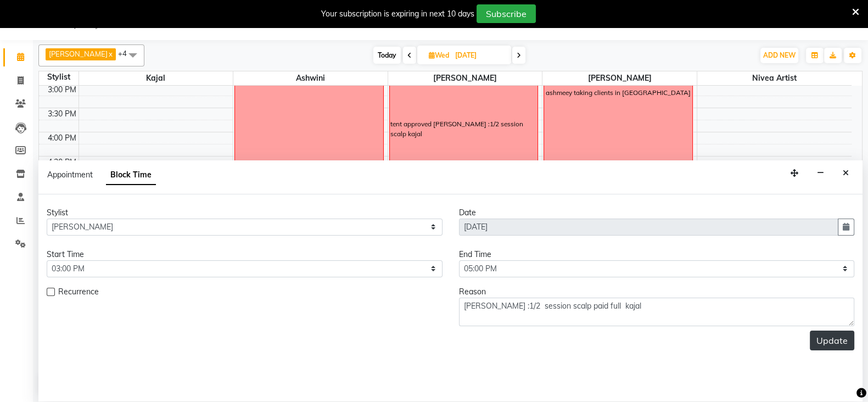 The image size is (868, 402). What do you see at coordinates (657, 213) in the screenshot?
I see `div: Date` at bounding box center [657, 213].